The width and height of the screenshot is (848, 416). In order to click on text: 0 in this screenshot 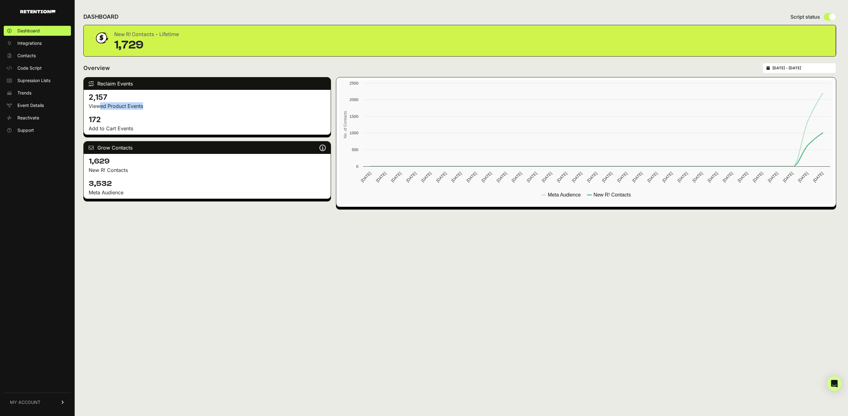, I will do `click(357, 166)`.